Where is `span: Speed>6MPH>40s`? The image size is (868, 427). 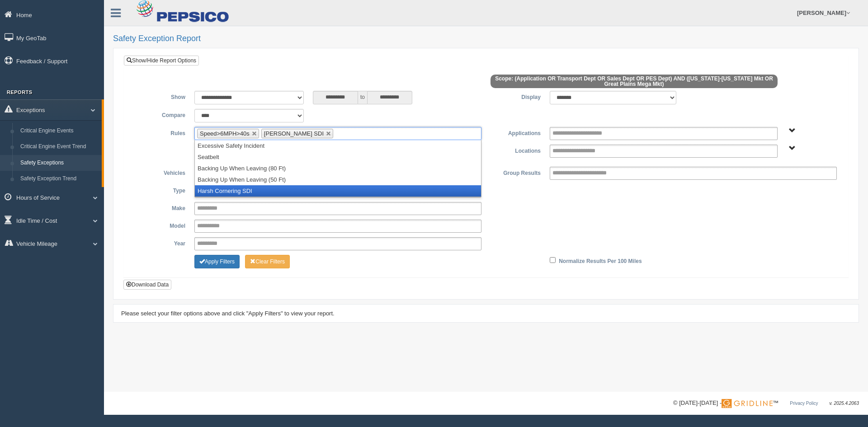
span: Speed>6MPH>40s is located at coordinates (225, 133).